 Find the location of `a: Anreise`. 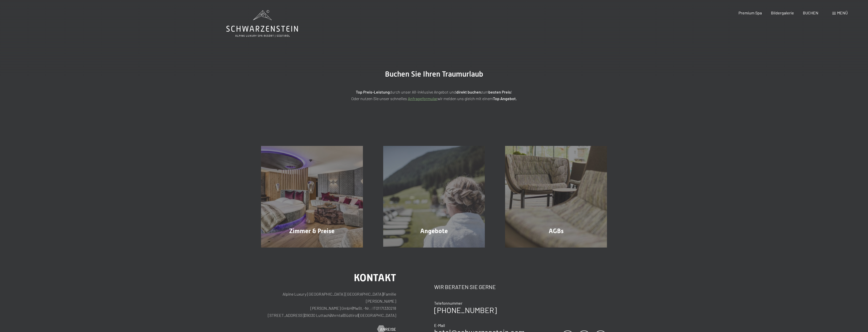

a: Anreise is located at coordinates (387, 330).